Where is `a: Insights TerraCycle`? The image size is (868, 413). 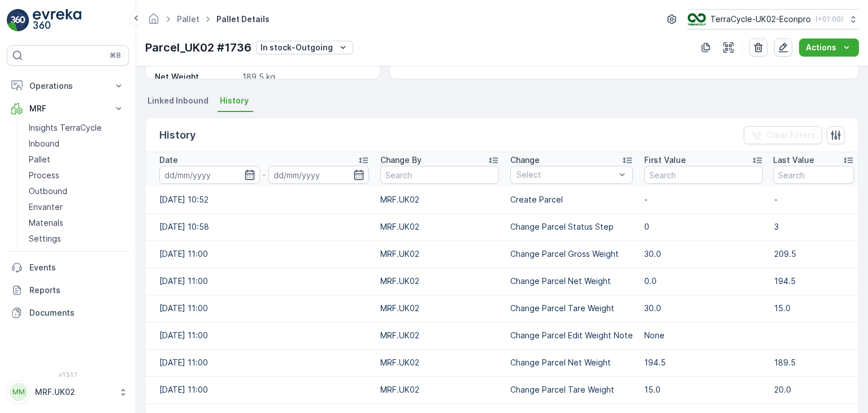 a: Insights TerraCycle is located at coordinates (76, 128).